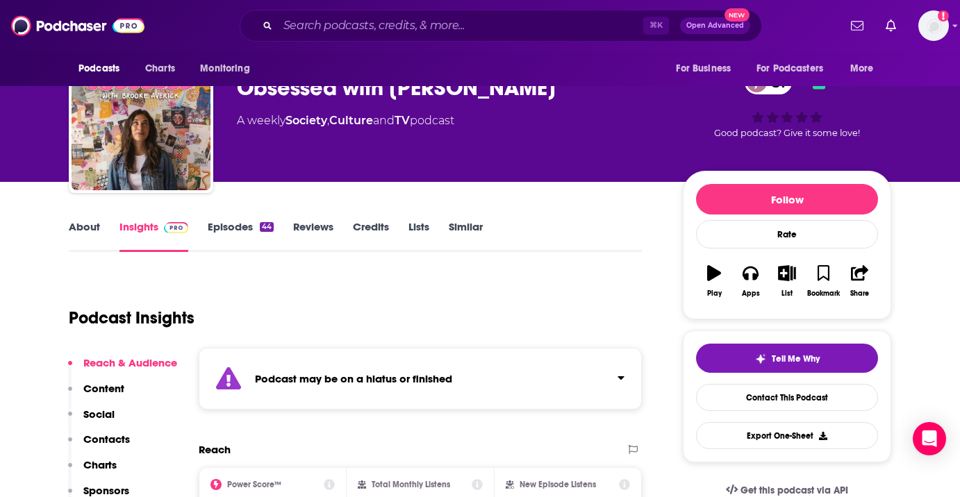 The height and width of the screenshot is (497, 960). Describe the element at coordinates (790, 69) in the screenshot. I see `span: For Podcasters` at that location.